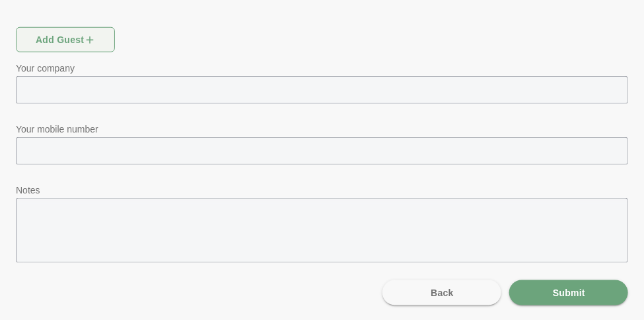 The width and height of the screenshot is (644, 320). Describe the element at coordinates (322, 68) in the screenshot. I see `p: Your company` at that location.